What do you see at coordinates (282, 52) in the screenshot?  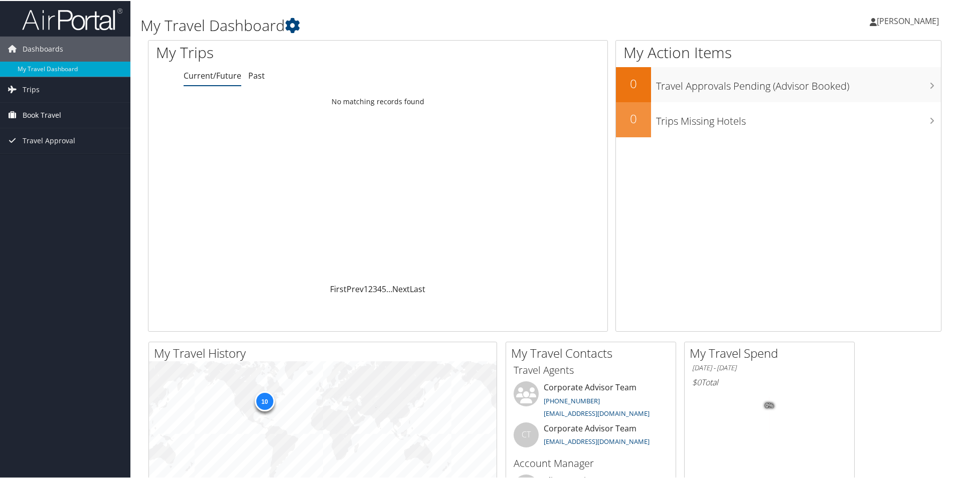 I see `h1: My Trips` at bounding box center [282, 52].